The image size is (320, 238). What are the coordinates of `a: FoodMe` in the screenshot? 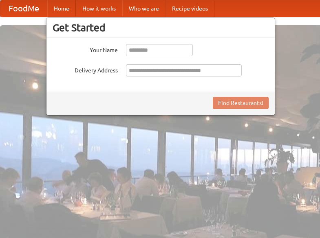 It's located at (24, 9).